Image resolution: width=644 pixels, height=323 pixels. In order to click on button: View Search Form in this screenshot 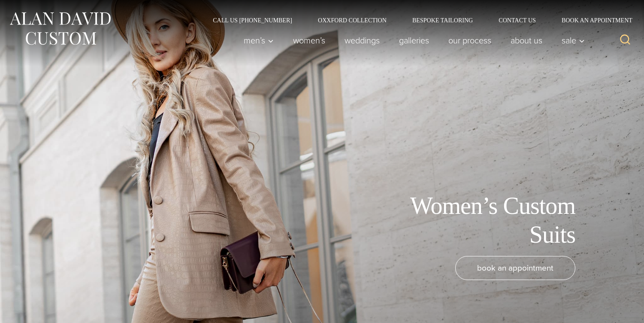, I will do `click(625, 41)`.